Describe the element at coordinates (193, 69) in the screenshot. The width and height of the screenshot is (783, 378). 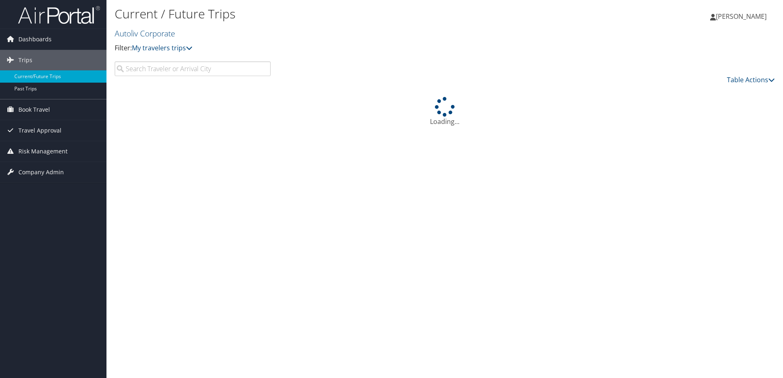
I see `input: Search Traveler or Arrival City` at that location.